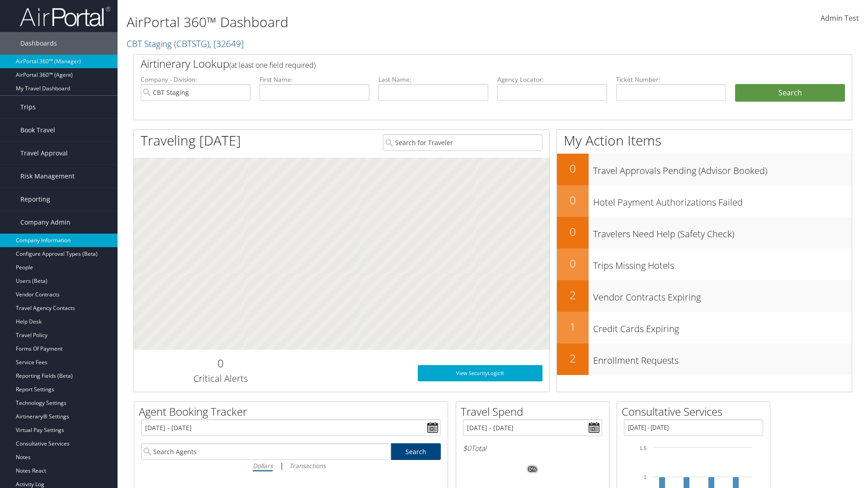  What do you see at coordinates (308, 466) in the screenshot?
I see `i: Transactions` at bounding box center [308, 466].